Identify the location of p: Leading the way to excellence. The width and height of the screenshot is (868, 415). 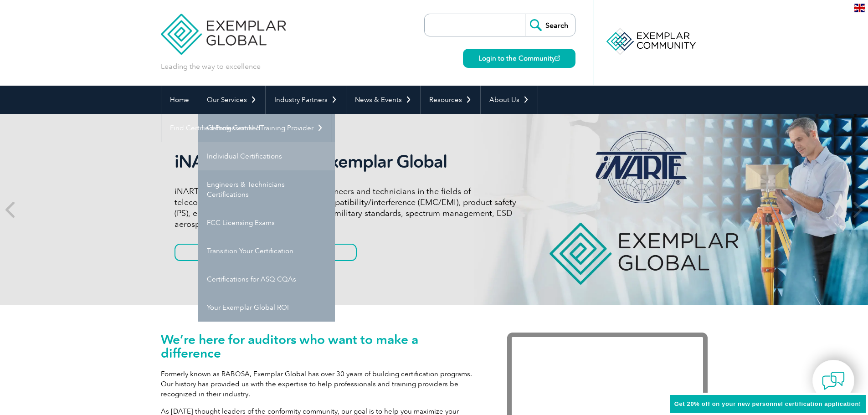
(211, 66).